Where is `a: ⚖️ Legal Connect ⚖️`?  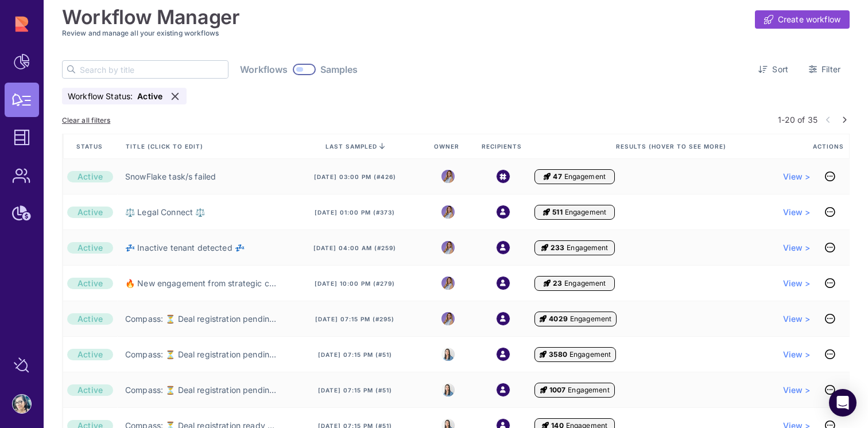
a: ⚖️ Legal Connect ⚖️ is located at coordinates (165, 212).